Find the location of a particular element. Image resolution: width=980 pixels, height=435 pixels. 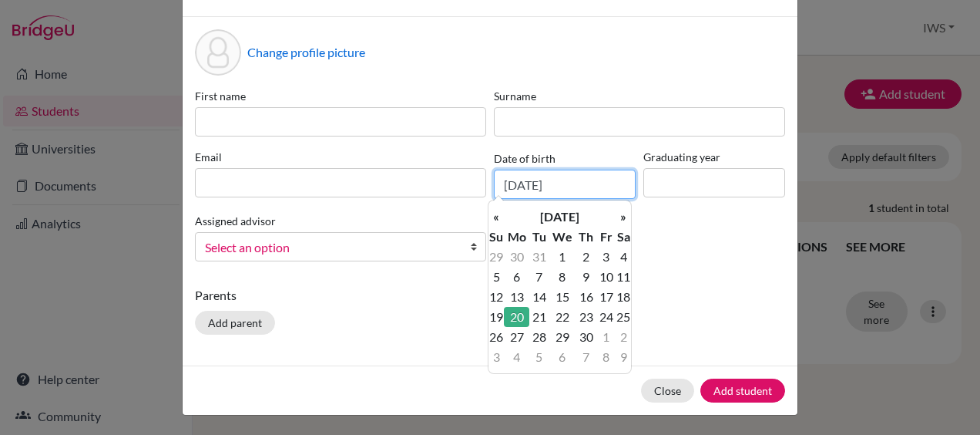

label: Graduating year is located at coordinates (715, 156).